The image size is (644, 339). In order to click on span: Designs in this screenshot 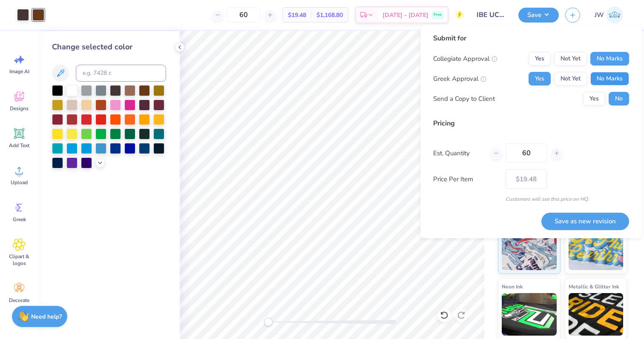, I will do `click(19, 109)`.